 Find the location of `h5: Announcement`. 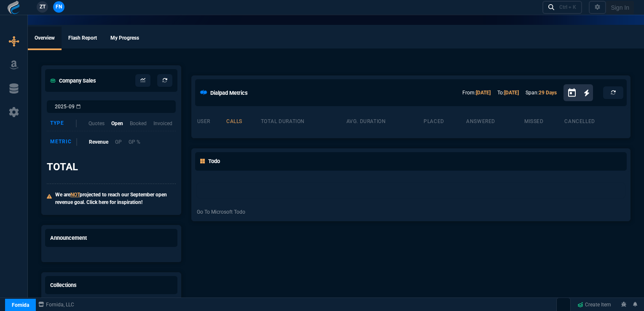

h5: Announcement is located at coordinates (68, 238).